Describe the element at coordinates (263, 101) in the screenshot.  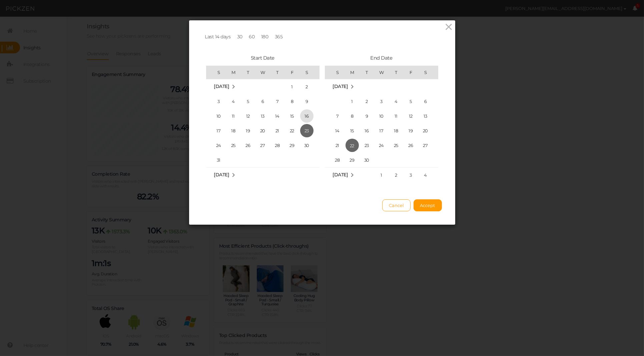
I see `td: Wednesday August 6 2025` at that location.